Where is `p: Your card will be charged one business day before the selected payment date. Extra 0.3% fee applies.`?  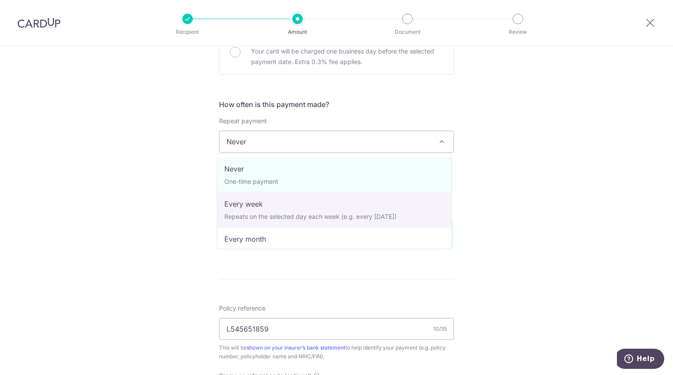 p: Your card will be charged one business day before the selected payment date. Extra 0.3% fee applies. is located at coordinates (347, 57).